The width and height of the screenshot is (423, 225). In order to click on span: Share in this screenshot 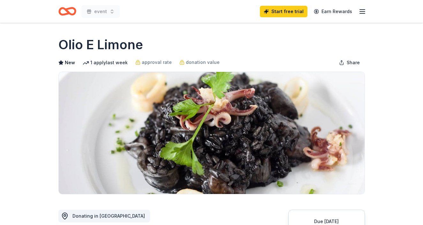, I will do `click(353, 63)`.